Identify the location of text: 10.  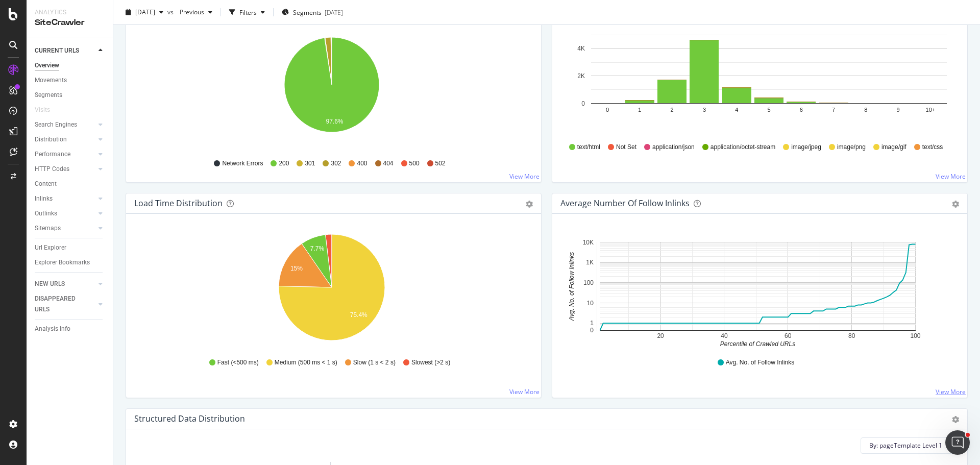
(591, 304).